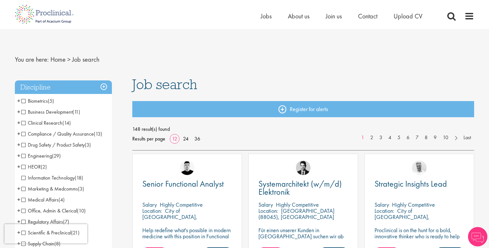  I want to click on span: Medical Affairs, so click(43, 200).